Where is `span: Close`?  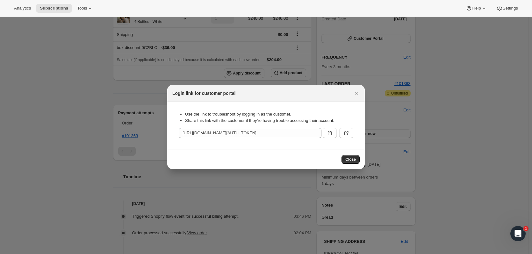 span: Close is located at coordinates (350, 159).